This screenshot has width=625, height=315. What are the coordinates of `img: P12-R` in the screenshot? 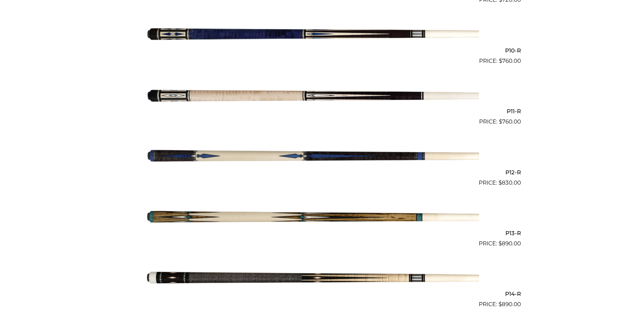 It's located at (313, 156).